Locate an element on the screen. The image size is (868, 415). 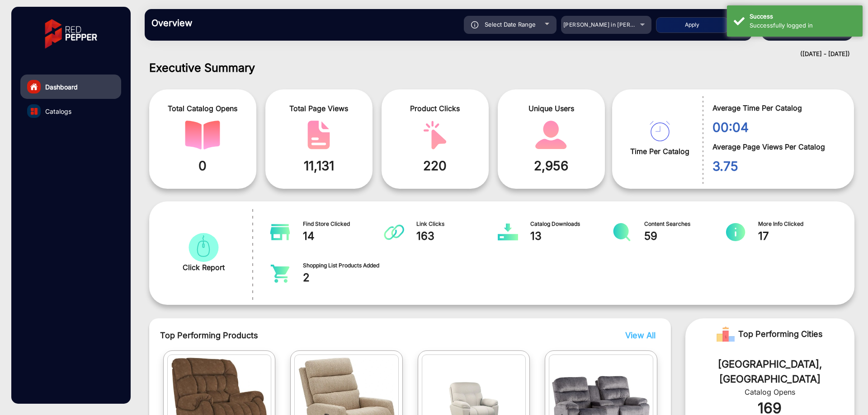
span: Dashboard is located at coordinates (62, 87).